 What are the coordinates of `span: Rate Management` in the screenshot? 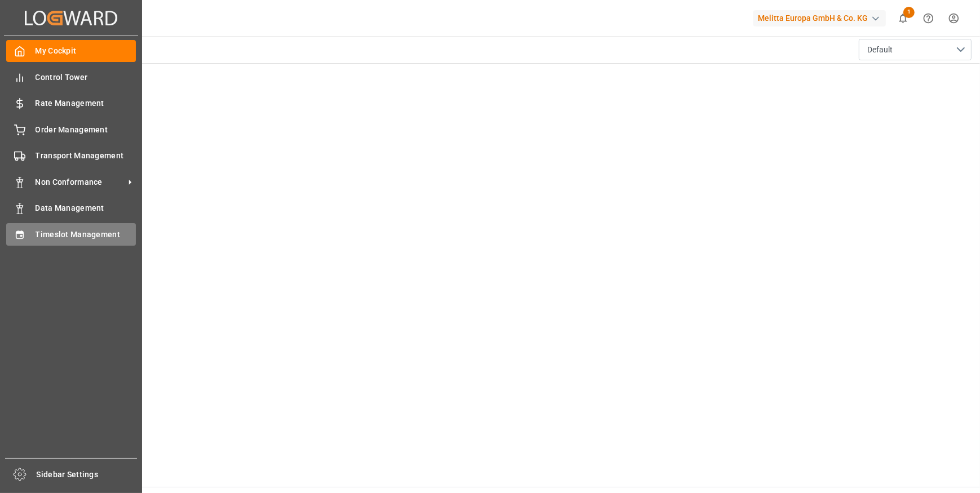 It's located at (86, 103).